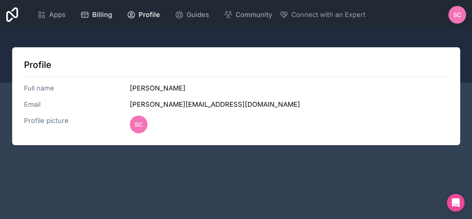 The image size is (472, 219). I want to click on a: Profile, so click(143, 15).